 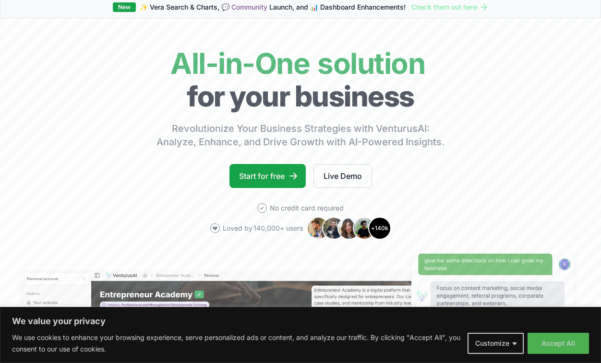 I want to click on a: Start for free, so click(x=267, y=176).